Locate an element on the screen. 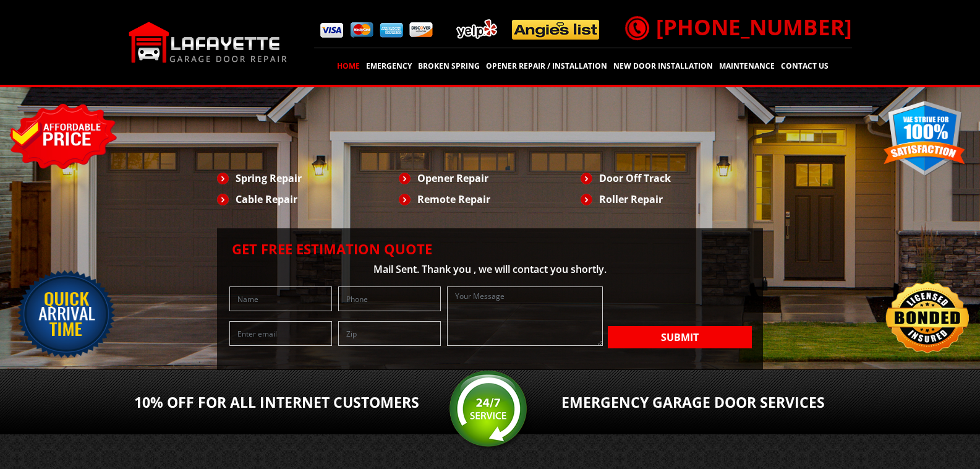  a: contact us is located at coordinates (805, 66).